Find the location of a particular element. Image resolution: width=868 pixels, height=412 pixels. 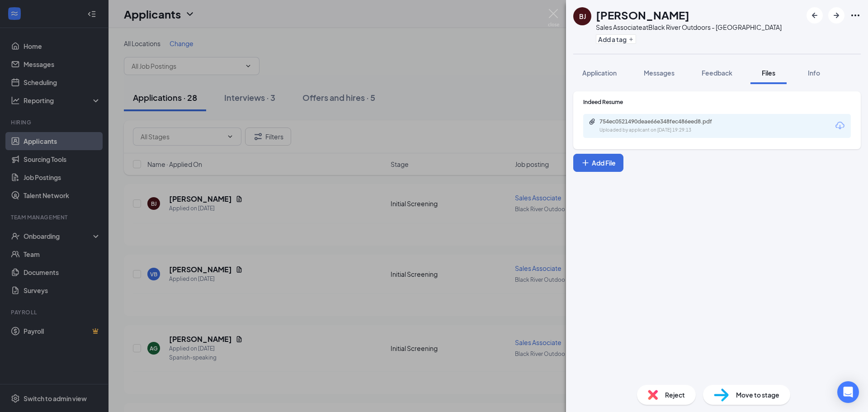

button: ArrowLeftNew is located at coordinates (815, 15).